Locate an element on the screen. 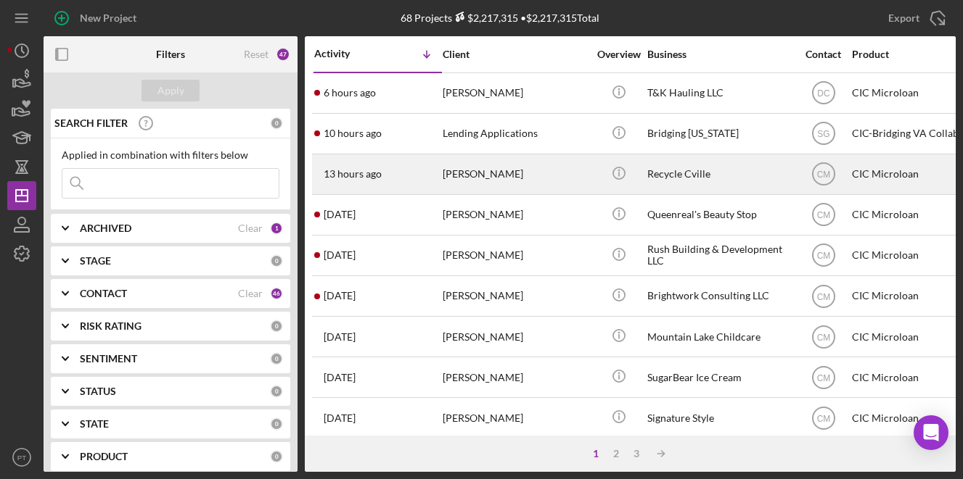 The height and width of the screenshot is (479, 963). div: 46 is located at coordinates (276, 294).